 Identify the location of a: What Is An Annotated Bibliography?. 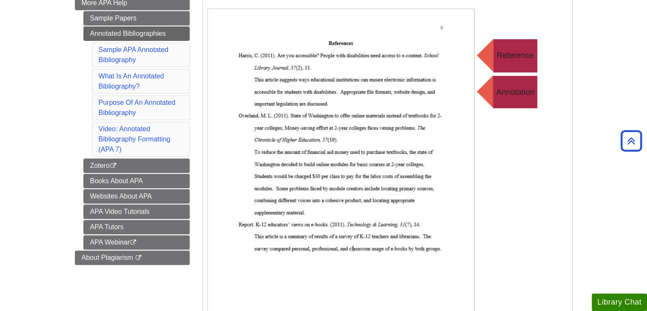
(132, 81).